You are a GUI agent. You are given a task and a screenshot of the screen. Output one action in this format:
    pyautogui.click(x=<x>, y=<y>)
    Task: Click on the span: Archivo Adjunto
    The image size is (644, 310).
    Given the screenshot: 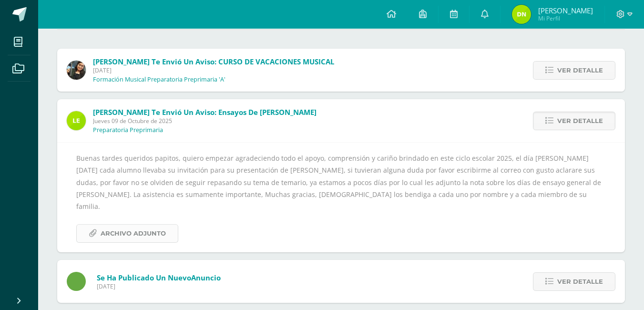 What is the action you would take?
    pyautogui.click(x=133, y=233)
    